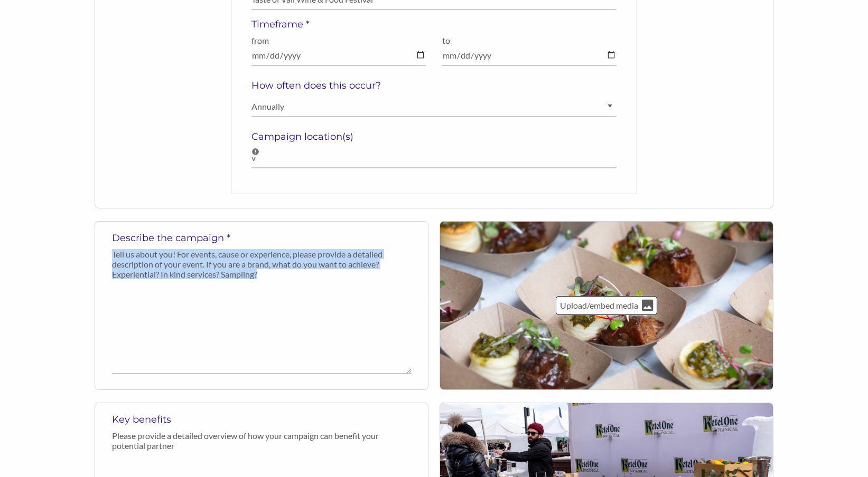 Image resolution: width=868 pixels, height=477 pixels. Describe the element at coordinates (600, 306) in the screenshot. I see `p: Upload/embed media` at that location.